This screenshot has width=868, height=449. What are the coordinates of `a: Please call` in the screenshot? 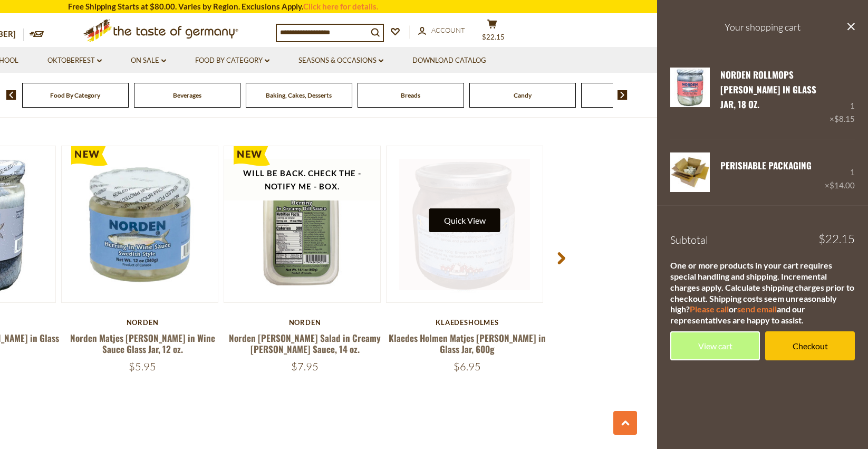 It's located at (709, 309).